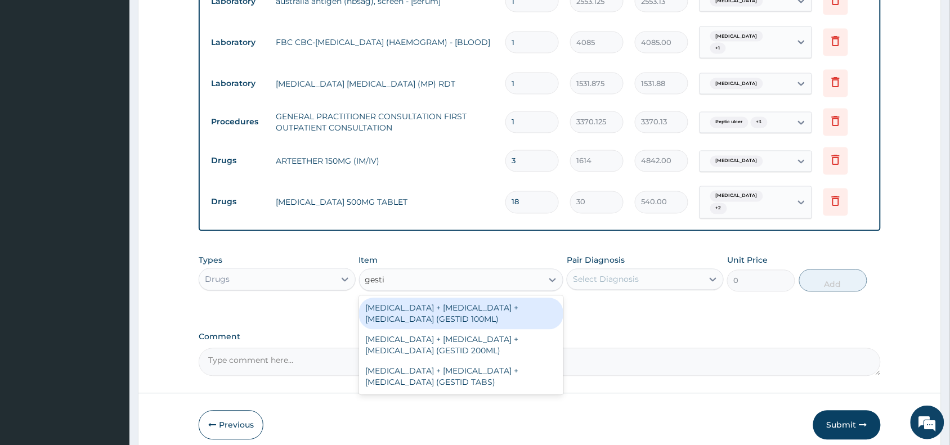 The height and width of the screenshot is (445, 950). Describe the element at coordinates (210, 261) in the screenshot. I see `label: Types` at that location.